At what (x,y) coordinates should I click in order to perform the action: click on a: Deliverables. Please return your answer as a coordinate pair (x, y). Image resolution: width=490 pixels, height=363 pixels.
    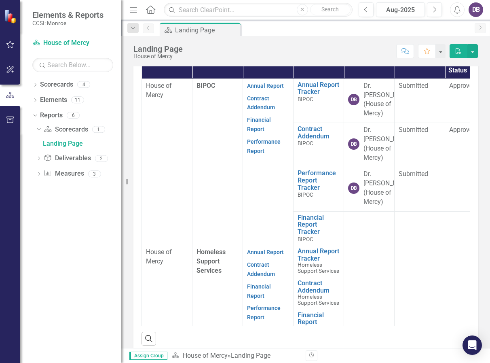
    Looking at the image, I should click on (67, 158).